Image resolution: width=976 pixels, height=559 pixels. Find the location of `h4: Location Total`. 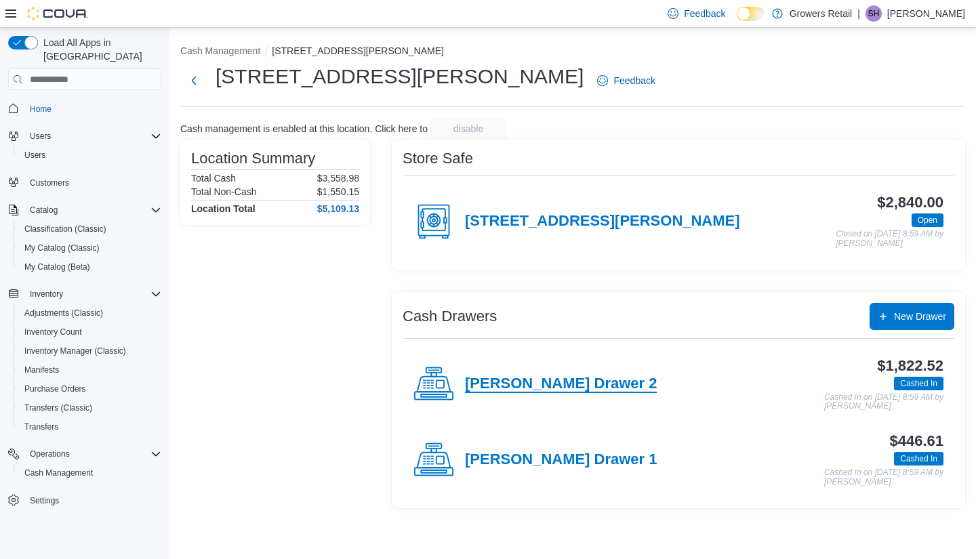

h4: Location Total is located at coordinates (223, 209).